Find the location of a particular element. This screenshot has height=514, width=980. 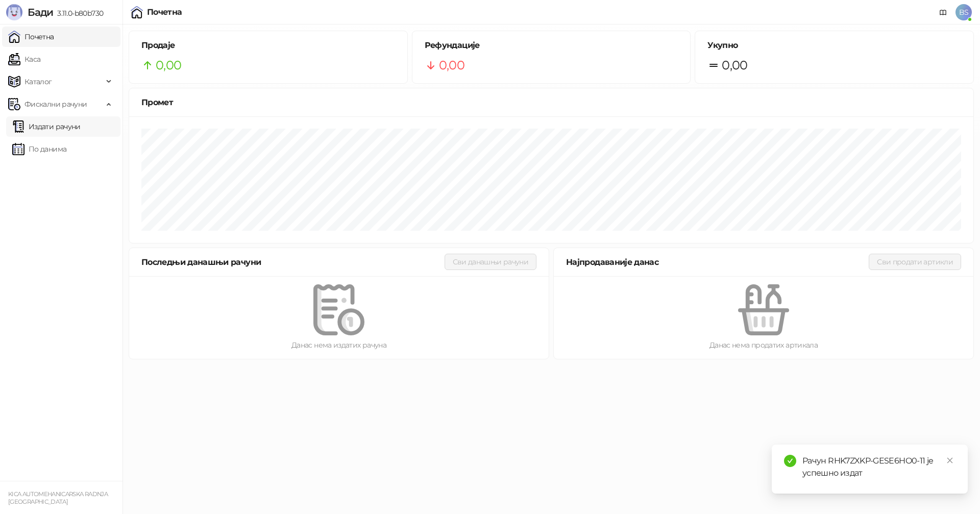

h5: Продаје is located at coordinates (268, 46).